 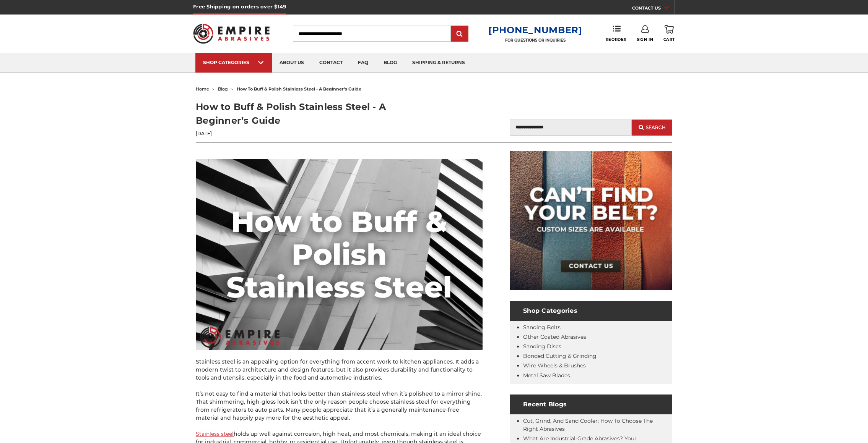 What do you see at coordinates (535, 40) in the screenshot?
I see `p: FOR QUESTIONS OR INQUIRIES` at bounding box center [535, 40].